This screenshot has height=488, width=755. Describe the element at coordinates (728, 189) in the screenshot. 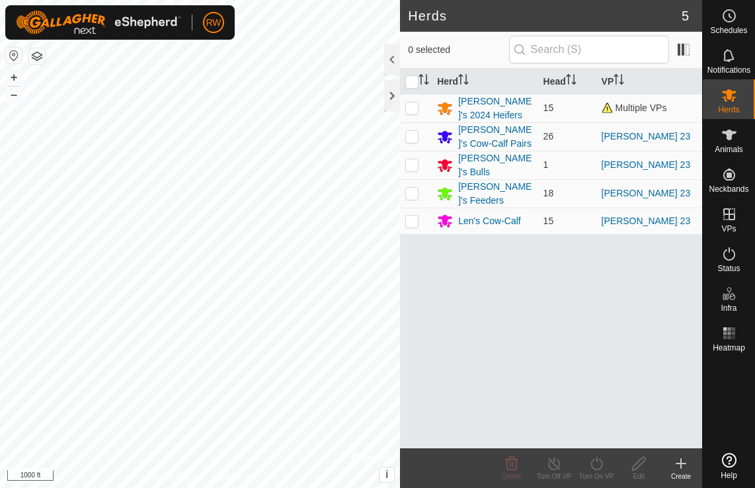

I see `span: Neckbands` at that location.